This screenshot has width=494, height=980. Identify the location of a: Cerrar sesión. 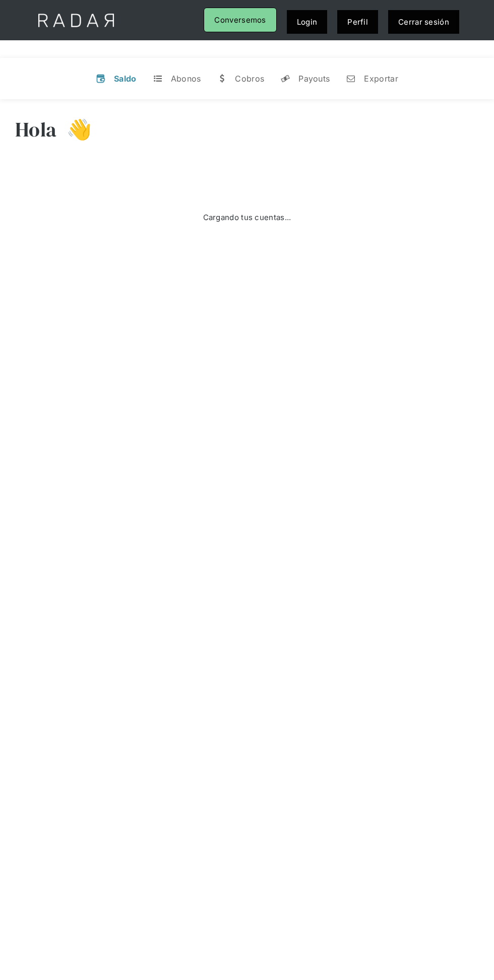
(423, 22).